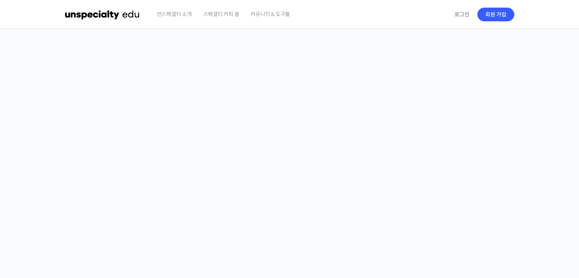 The width and height of the screenshot is (579, 278). Describe the element at coordinates (496, 14) in the screenshot. I see `a: 회원 가입` at that location.